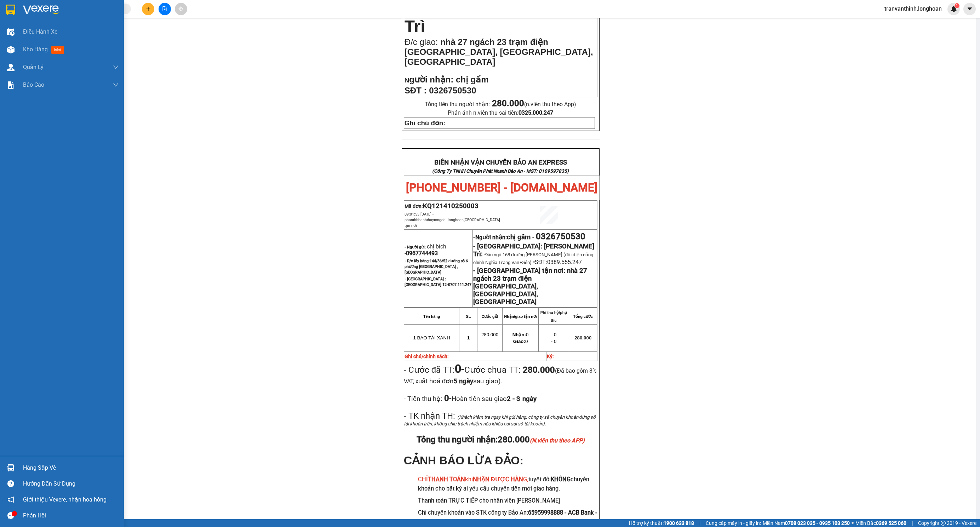  Describe the element at coordinates (503, 237) in the screenshot. I see `span: Người nhận:` at that location.